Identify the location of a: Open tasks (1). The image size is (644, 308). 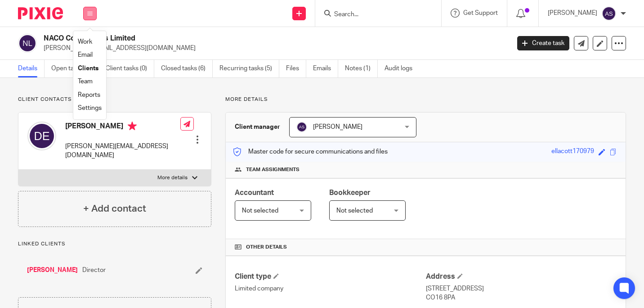
(75, 69).